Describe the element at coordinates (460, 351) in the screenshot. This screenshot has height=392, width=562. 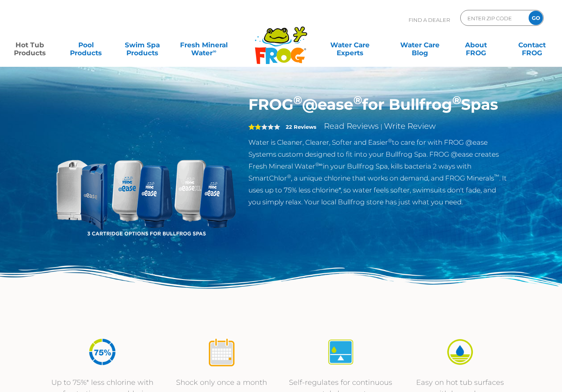
I see `img: icon-atease-easy-on` at that location.